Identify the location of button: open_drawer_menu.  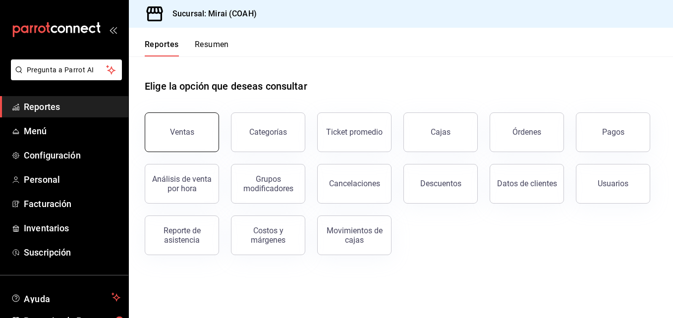
(113, 30).